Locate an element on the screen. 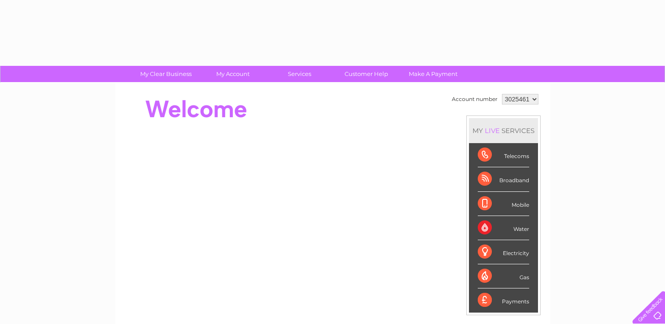  div: LIVE is located at coordinates (492, 131).